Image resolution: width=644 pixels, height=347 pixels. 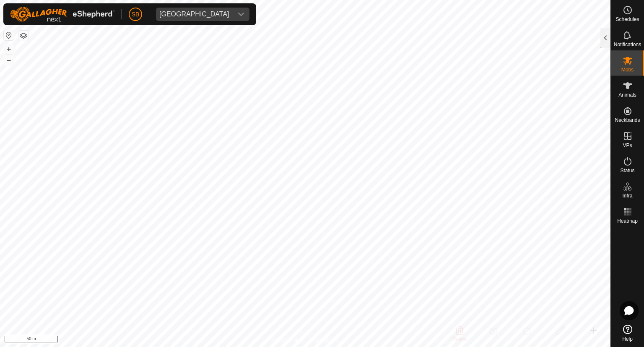 I want to click on span: VPs, so click(x=627, y=145).